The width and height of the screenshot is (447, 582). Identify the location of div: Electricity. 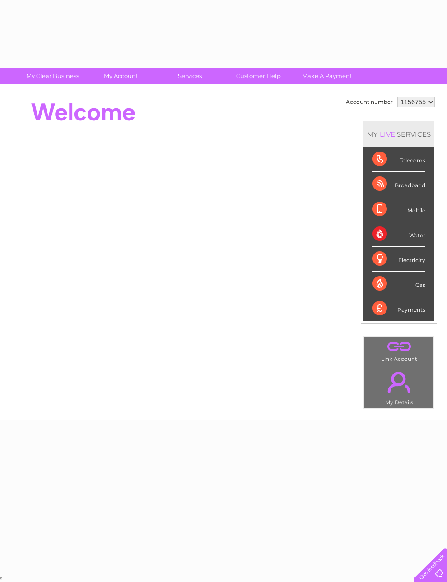
(399, 259).